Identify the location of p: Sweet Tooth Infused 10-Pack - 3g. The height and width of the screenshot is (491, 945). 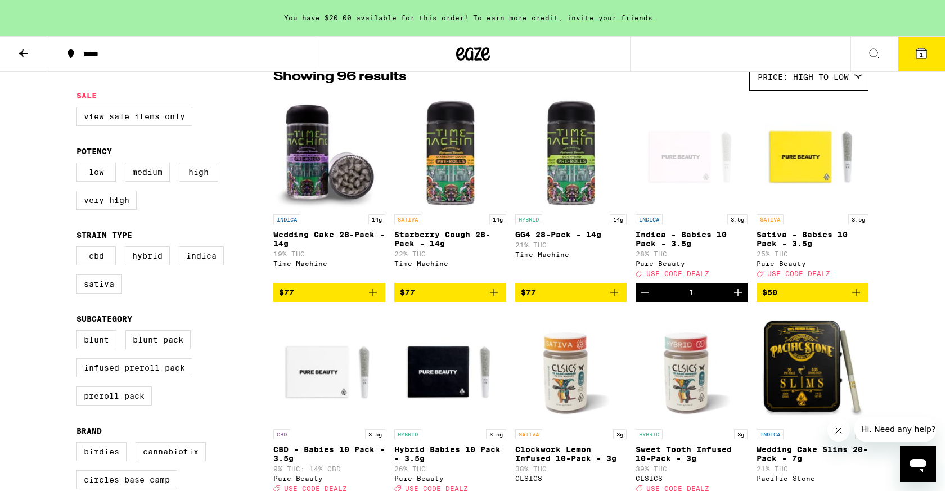
(691, 454).